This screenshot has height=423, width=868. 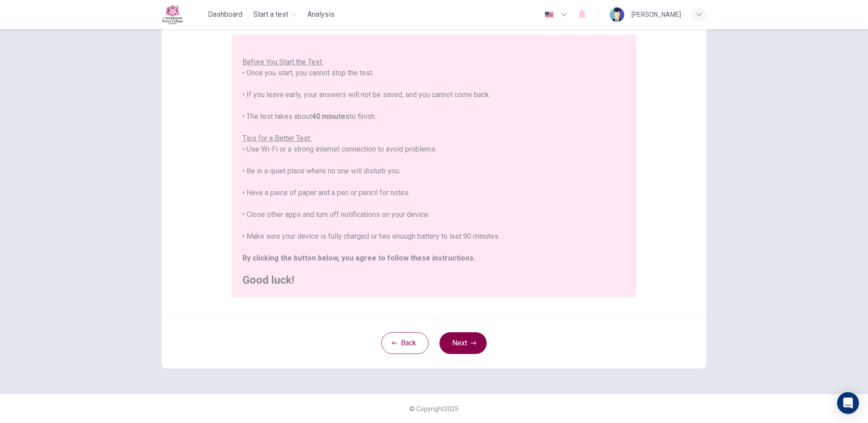 I want to click on u: Before You Start the Test:, so click(x=283, y=62).